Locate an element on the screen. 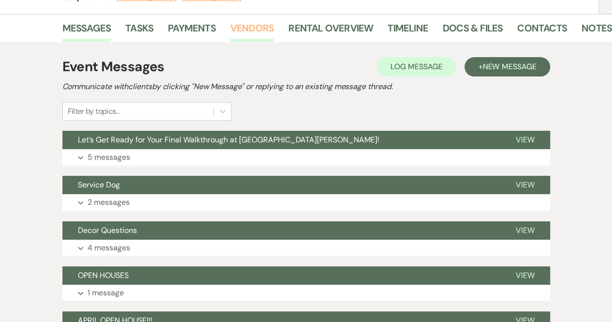 The image size is (612, 322). a: Messages is located at coordinates (87, 31).